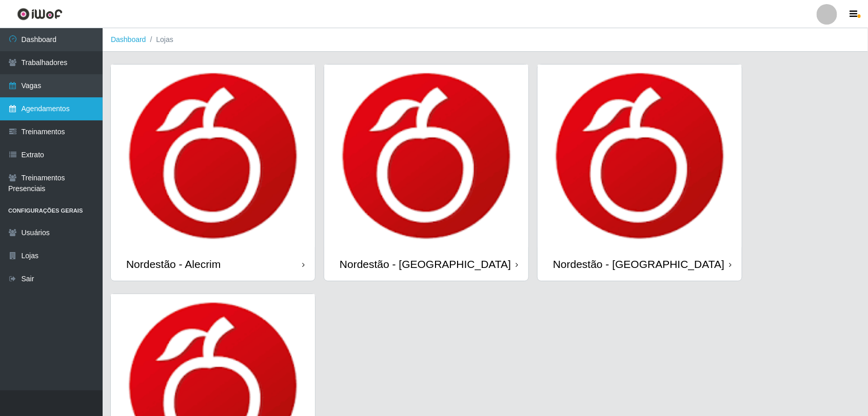 The width and height of the screenshot is (868, 416). What do you see at coordinates (128, 39) in the screenshot?
I see `a: Dashboard` at bounding box center [128, 39].